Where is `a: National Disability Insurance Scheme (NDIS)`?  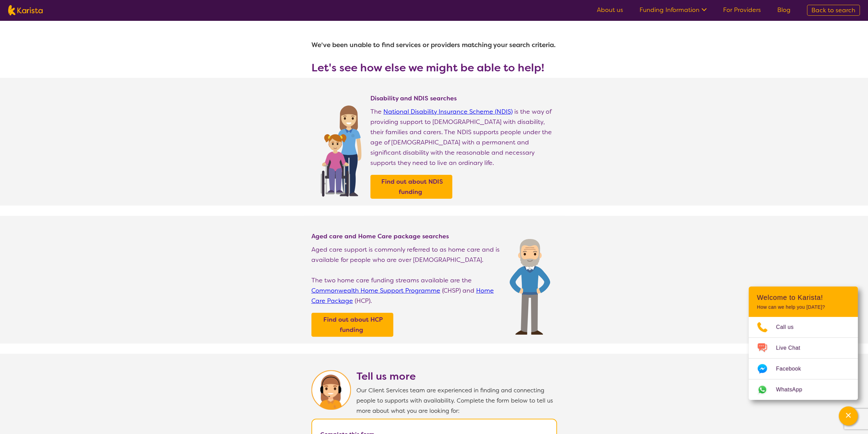 a: National Disability Insurance Scheme (NDIS) is located at coordinates (448, 112).